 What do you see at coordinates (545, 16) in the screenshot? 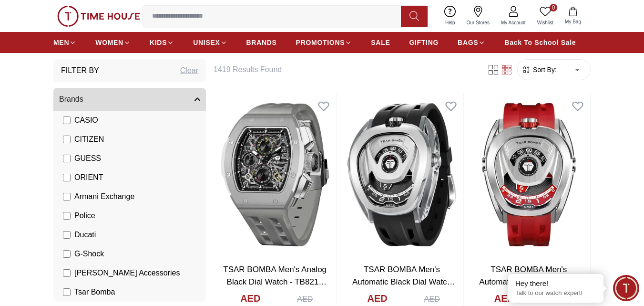
I see `a: 0Wishlist` at bounding box center [545, 16].